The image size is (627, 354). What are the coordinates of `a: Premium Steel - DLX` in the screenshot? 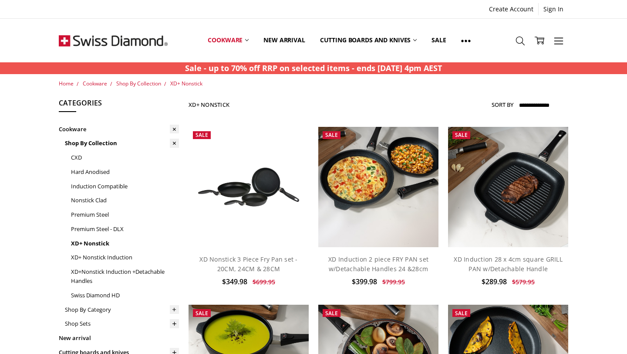 It's located at (125, 229).